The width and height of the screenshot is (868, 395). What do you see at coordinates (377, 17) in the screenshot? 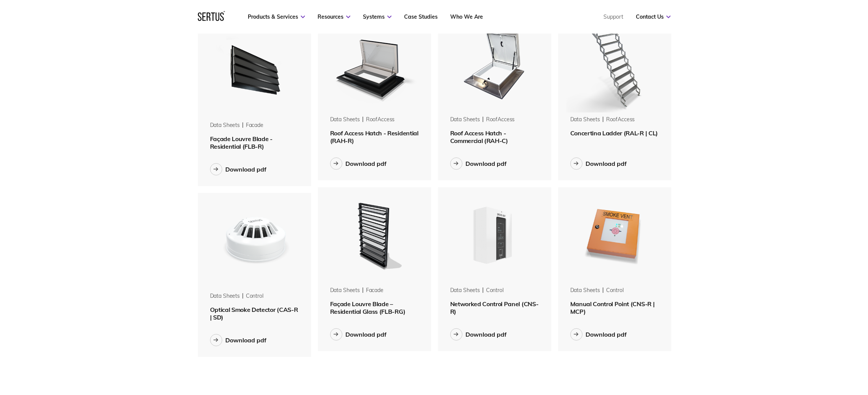
I see `a: Systems` at bounding box center [377, 17].